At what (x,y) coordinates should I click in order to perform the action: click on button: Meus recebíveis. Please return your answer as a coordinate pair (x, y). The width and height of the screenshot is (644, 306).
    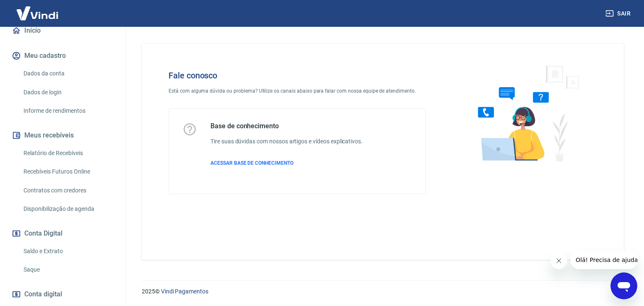
    Looking at the image, I should click on (63, 136).